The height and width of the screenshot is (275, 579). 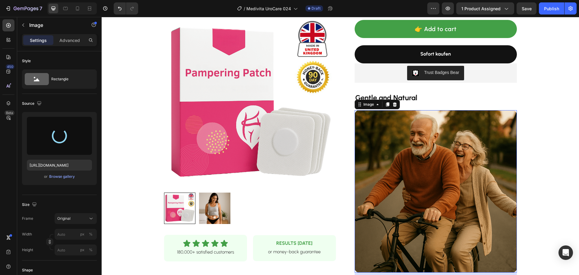 I want to click on span: or money-back guarantee, so click(x=193, y=235).